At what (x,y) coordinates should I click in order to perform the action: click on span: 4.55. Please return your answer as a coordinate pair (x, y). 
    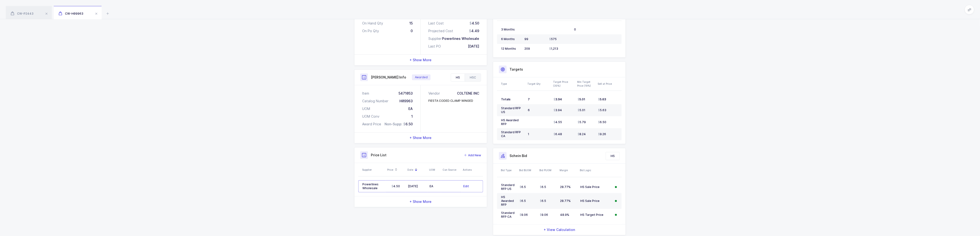
    Looking at the image, I should click on (557, 122).